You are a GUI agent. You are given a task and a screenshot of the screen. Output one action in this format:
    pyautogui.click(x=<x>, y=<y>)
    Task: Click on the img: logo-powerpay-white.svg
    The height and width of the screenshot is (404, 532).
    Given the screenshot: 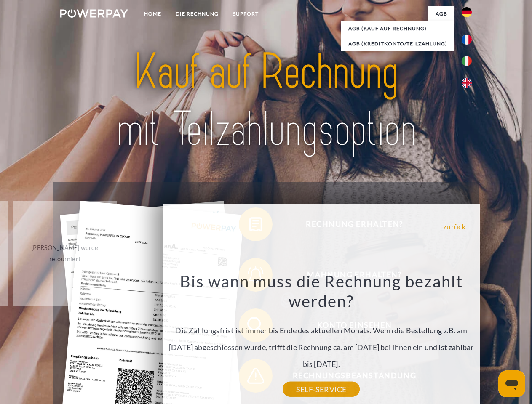 What is the action you would take?
    pyautogui.click(x=94, y=13)
    